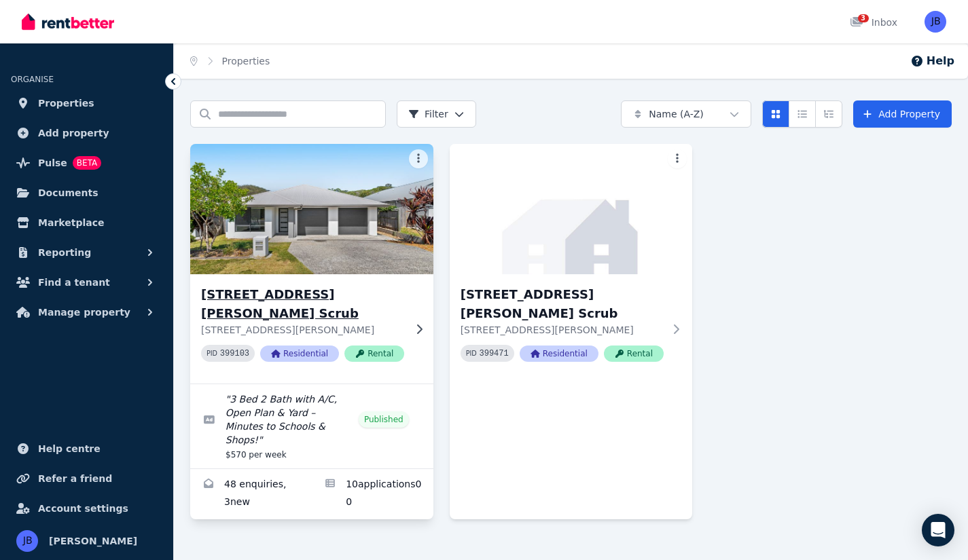  What do you see at coordinates (86, 252) in the screenshot?
I see `button: Reporting` at bounding box center [86, 252].